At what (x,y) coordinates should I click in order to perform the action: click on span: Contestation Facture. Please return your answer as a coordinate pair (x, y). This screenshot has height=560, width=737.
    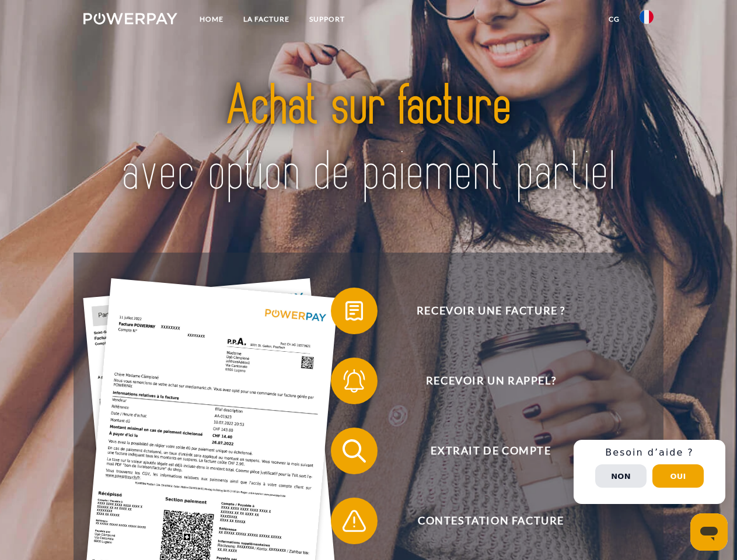
    Looking at the image, I should click on (491, 521).